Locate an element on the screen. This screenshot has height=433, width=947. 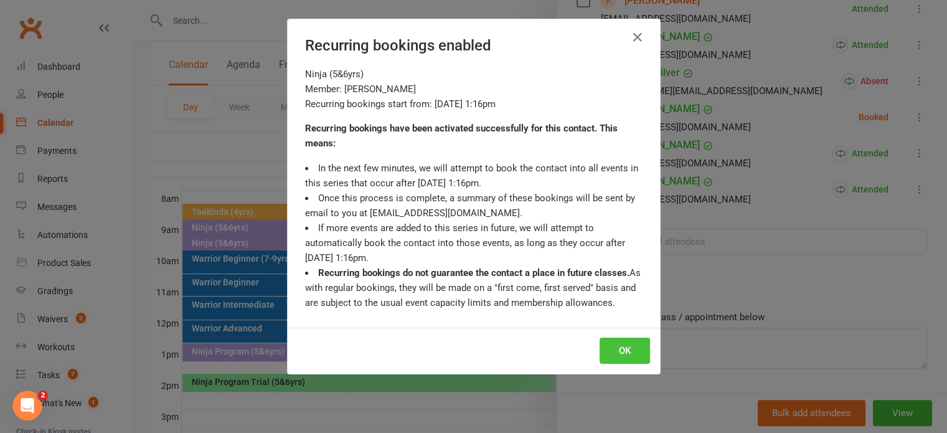
li: If more events are added to this series in future, we will attempt to automatically book the cont... is located at coordinates (474, 243).